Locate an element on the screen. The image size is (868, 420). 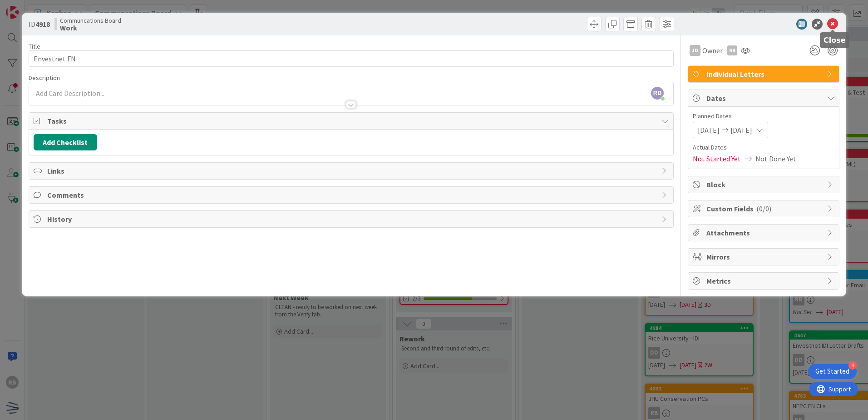
span: Not Started Yet is located at coordinates (717, 158).